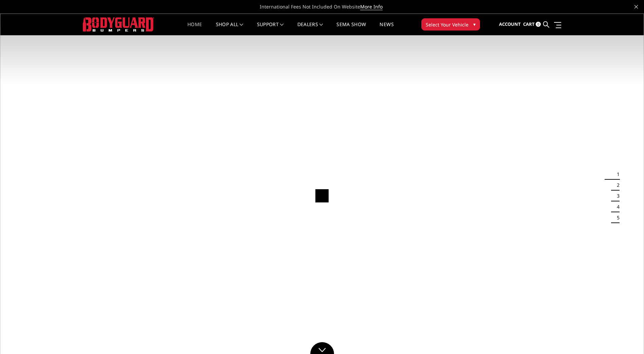  Describe the element at coordinates (538, 24) in the screenshot. I see `span: 0` at that location.